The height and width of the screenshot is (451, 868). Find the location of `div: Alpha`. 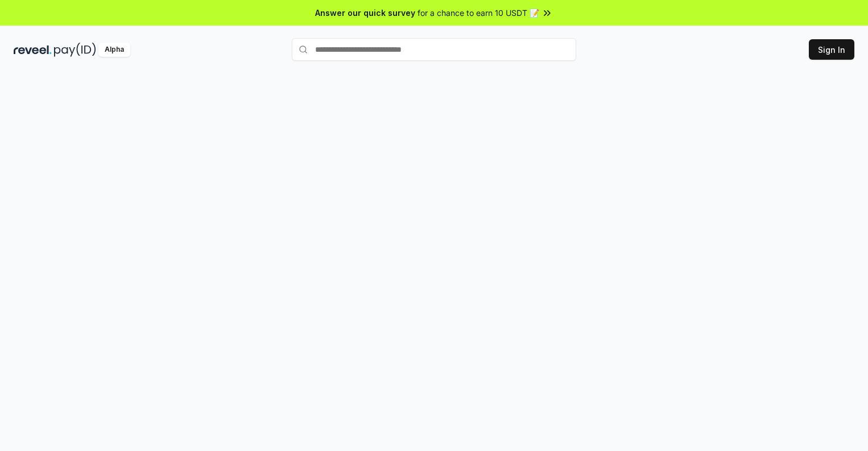

div: Alpha is located at coordinates (114, 50).